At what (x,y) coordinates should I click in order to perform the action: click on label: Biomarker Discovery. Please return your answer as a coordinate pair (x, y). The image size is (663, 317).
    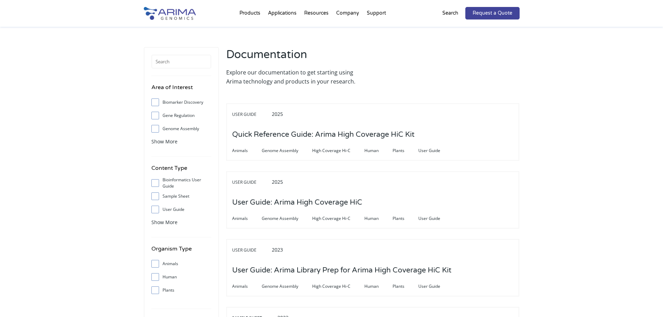
    Looking at the image, I should click on (181, 102).